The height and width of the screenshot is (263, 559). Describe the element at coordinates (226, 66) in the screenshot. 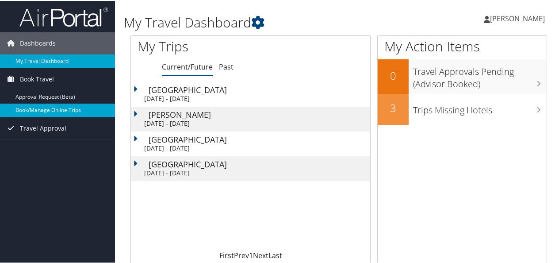

I see `a: Past` at that location.